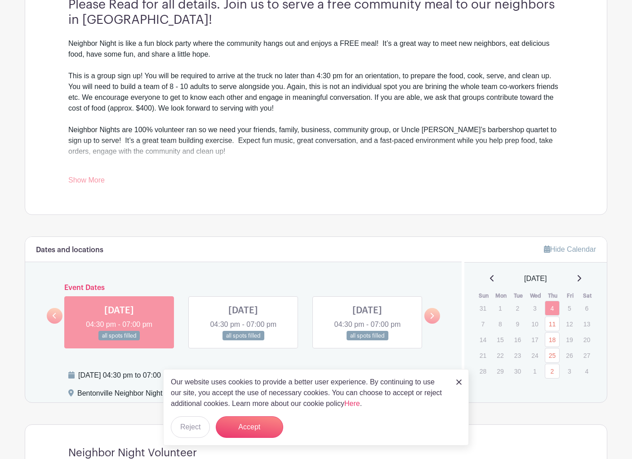  Describe the element at coordinates (535, 296) in the screenshot. I see `th: Wed` at that location.